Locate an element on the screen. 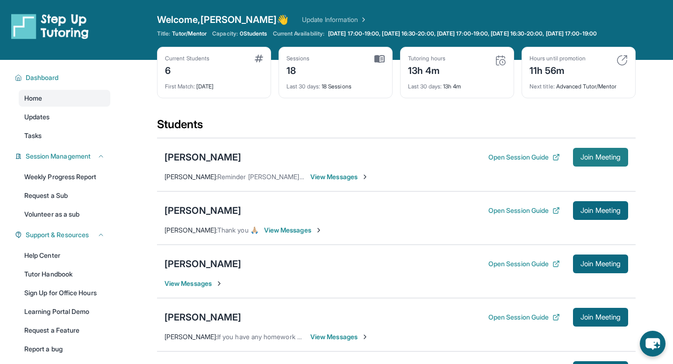 The image size is (673, 364). a: Learning Portal Demo is located at coordinates (64, 311).